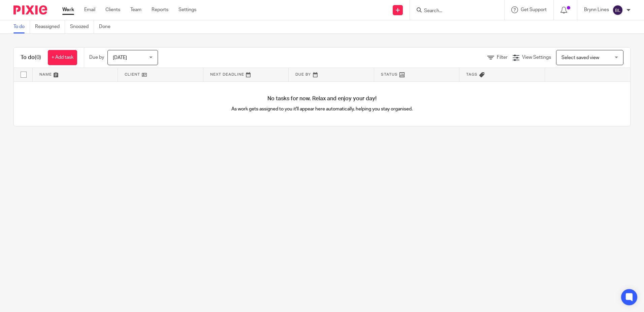  Describe the element at coordinates (68, 10) in the screenshot. I see `a: Work` at that location.